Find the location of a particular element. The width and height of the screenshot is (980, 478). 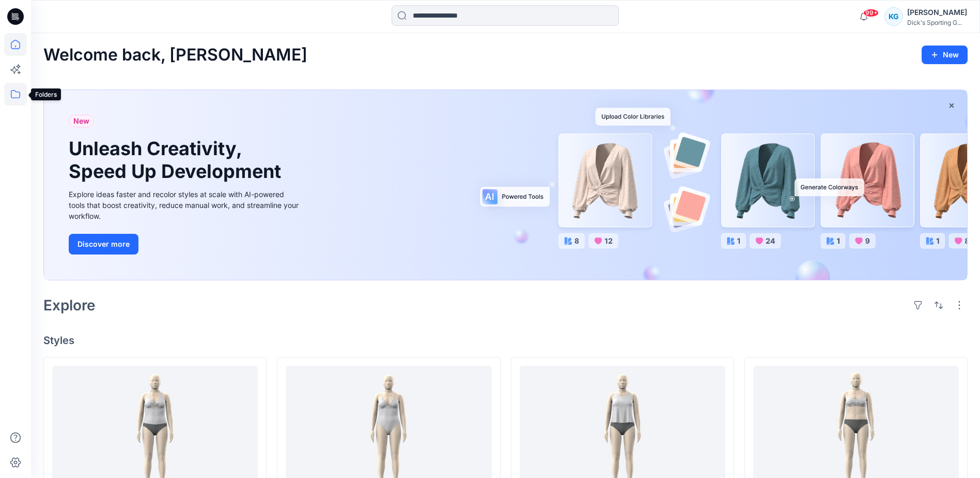

a: Discover more is located at coordinates (185, 244).